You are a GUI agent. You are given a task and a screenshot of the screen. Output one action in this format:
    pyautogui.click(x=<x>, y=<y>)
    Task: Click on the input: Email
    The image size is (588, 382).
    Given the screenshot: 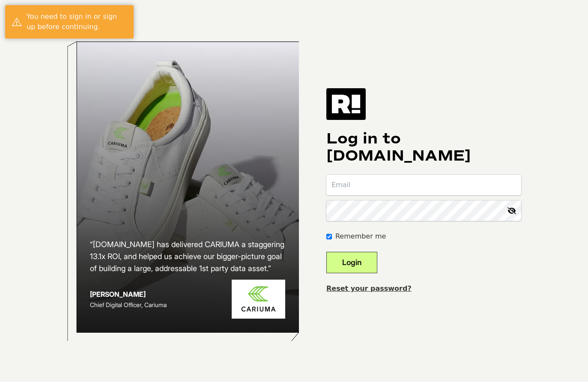 What is the action you would take?
    pyautogui.click(x=424, y=185)
    